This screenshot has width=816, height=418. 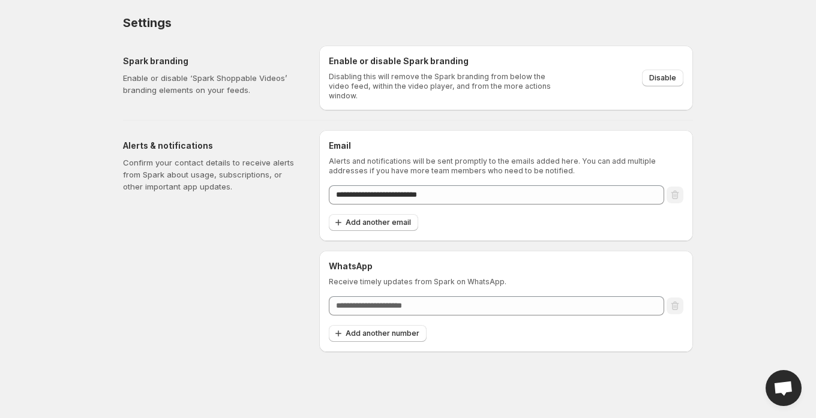 What do you see at coordinates (784, 388) in the screenshot?
I see `div: Open chat` at bounding box center [784, 388].